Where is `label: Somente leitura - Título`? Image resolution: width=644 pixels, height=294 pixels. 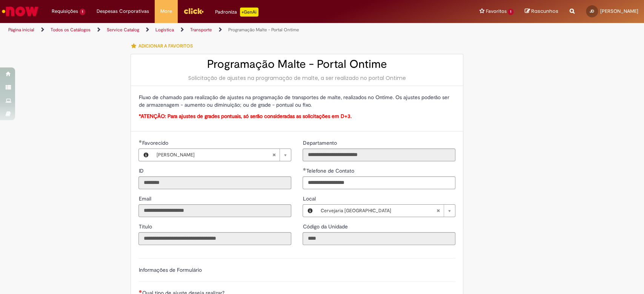
label: Somente leitura - Título is located at coordinates (145, 227).